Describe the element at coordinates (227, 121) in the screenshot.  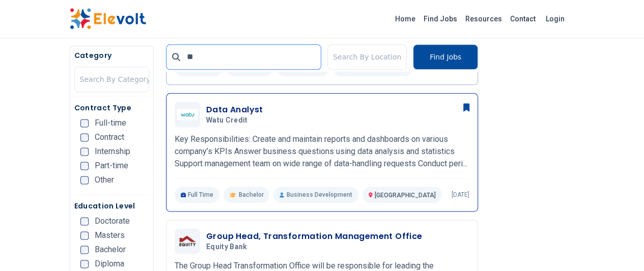
I see `span: Watu Credit` at that location.